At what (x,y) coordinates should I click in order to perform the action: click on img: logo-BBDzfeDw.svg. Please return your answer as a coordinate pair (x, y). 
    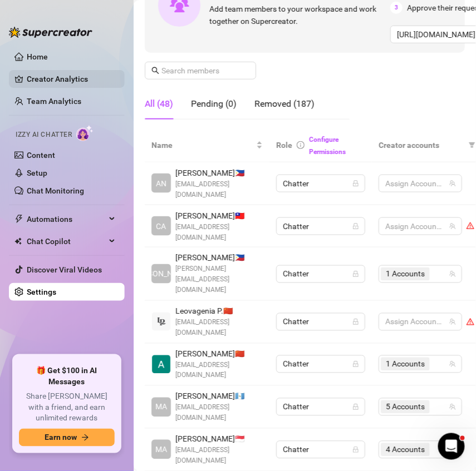
    Looking at the image, I should click on (51, 32).